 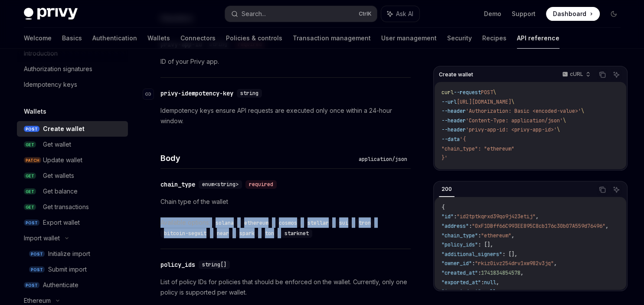 I want to click on a: POSTSubmit import, so click(x=73, y=270).